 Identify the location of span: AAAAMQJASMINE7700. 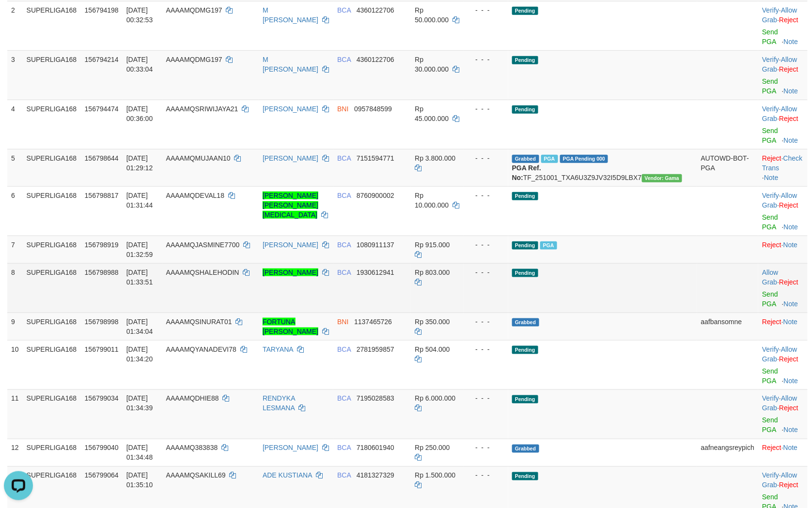
(203, 245).